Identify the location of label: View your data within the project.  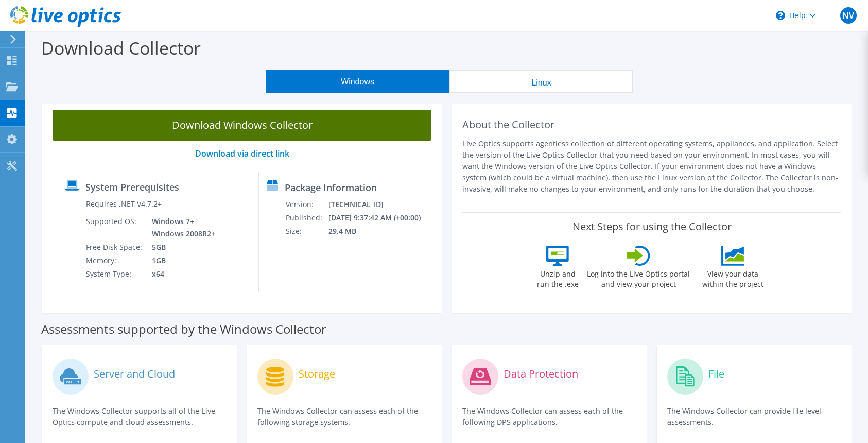
(733, 277).